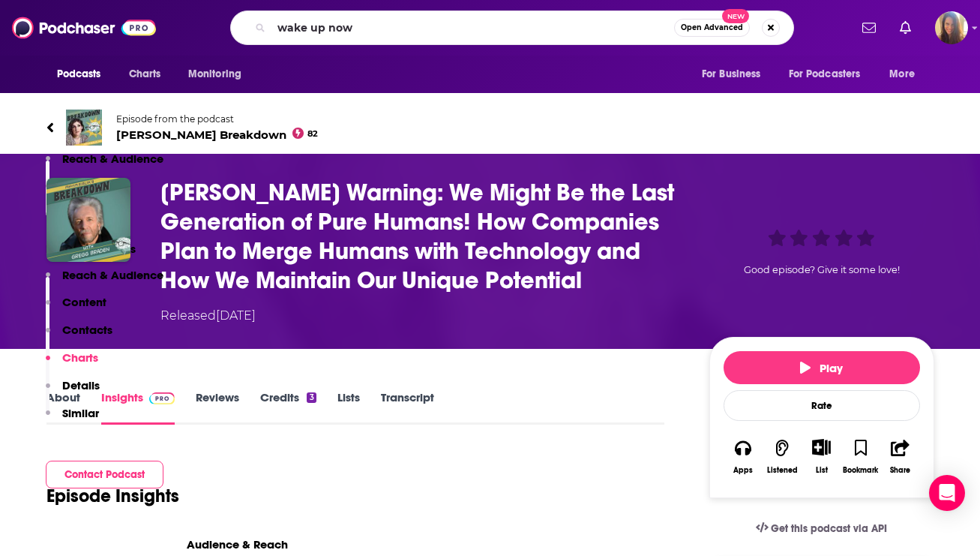  I want to click on span: 82, so click(313, 134).